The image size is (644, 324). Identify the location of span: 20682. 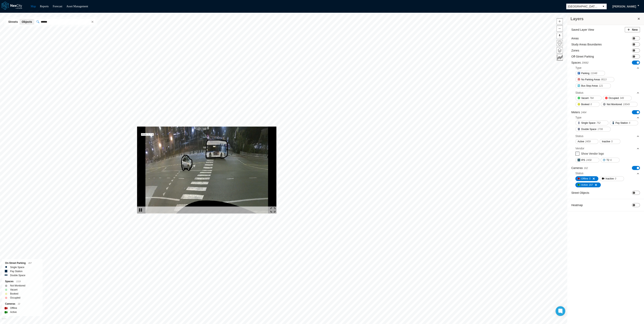
(585, 63).